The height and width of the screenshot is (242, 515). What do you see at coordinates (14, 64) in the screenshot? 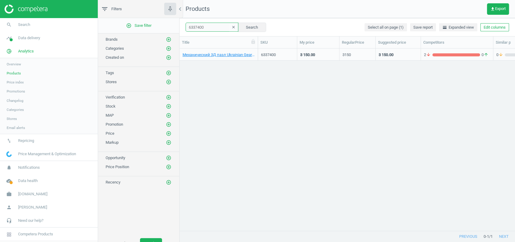
I see `span: Overview` at bounding box center [14, 64].